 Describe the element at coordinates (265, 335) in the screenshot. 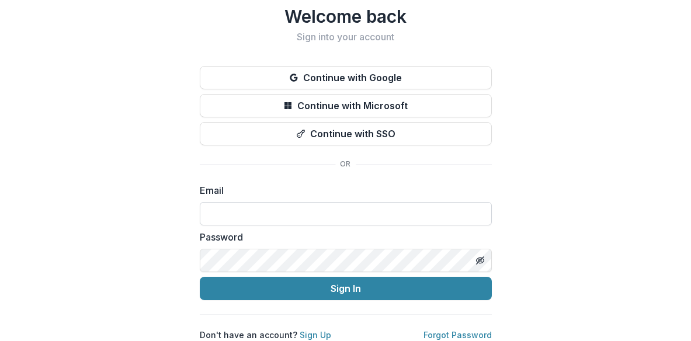

I see `p: Don't have an account?` at that location.